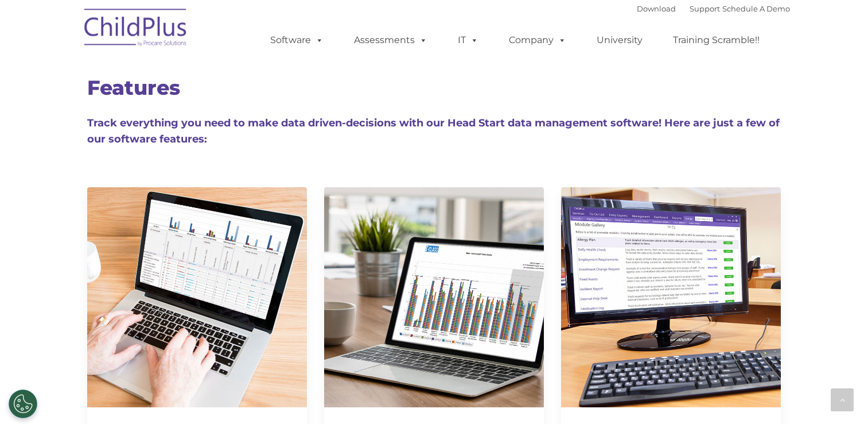  I want to click on img: ModuleDesigner750, so click(670, 297).